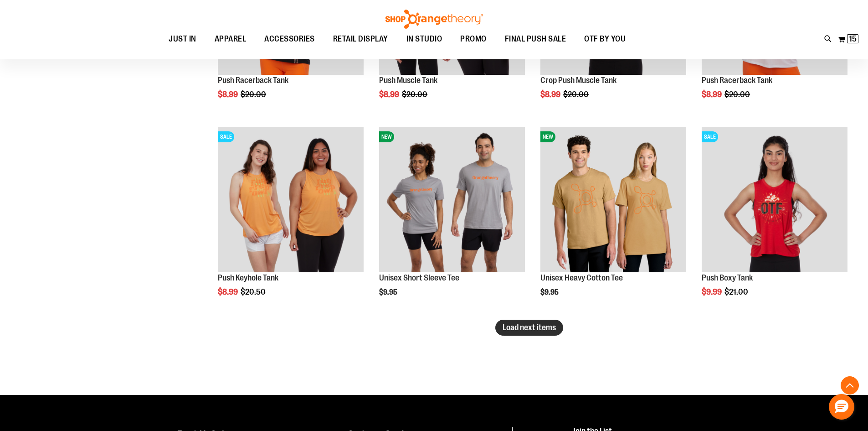 Image resolution: width=868 pixels, height=431 pixels. What do you see at coordinates (452, 200) in the screenshot?
I see `img: Unisex Short Sleeve Tee` at bounding box center [452, 200].